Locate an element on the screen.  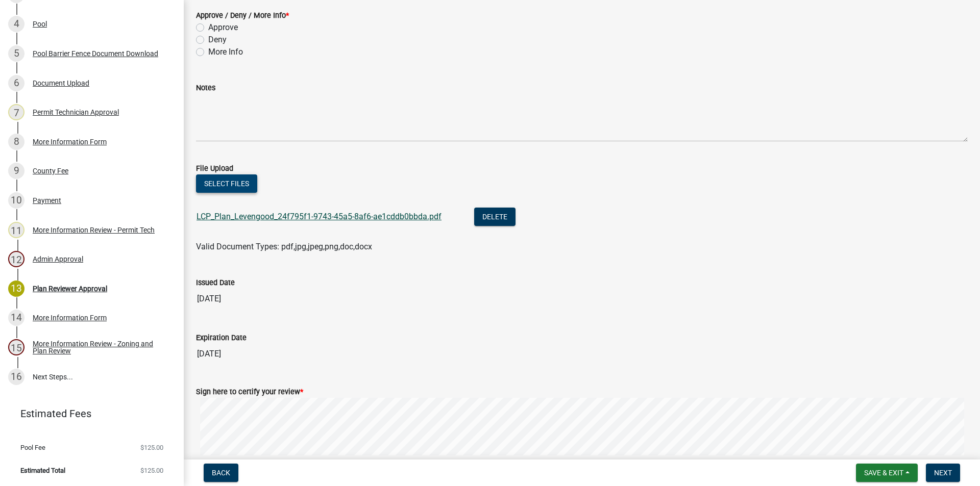
span: Save & Exit is located at coordinates (883, 473).